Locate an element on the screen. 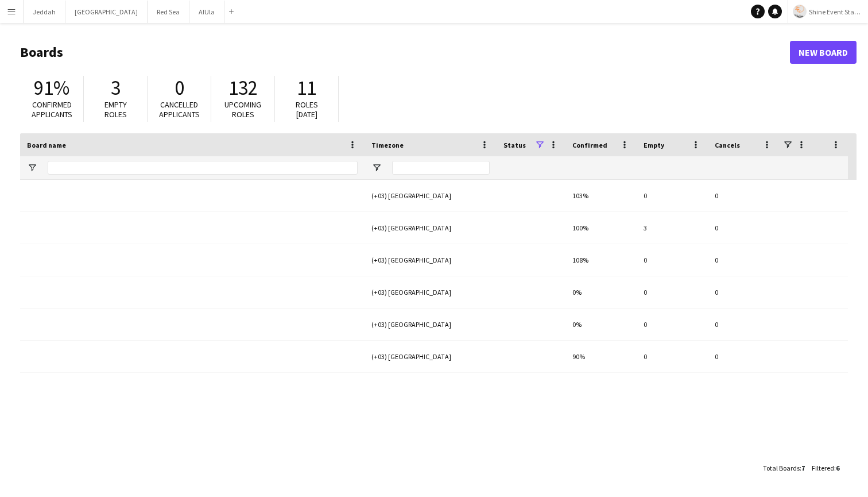 The width and height of the screenshot is (868, 497). div: 3 is located at coordinates (672, 227).